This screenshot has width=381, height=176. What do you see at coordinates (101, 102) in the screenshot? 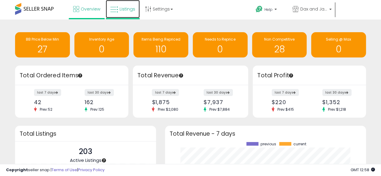
I see `div: 162` at bounding box center [101, 102].